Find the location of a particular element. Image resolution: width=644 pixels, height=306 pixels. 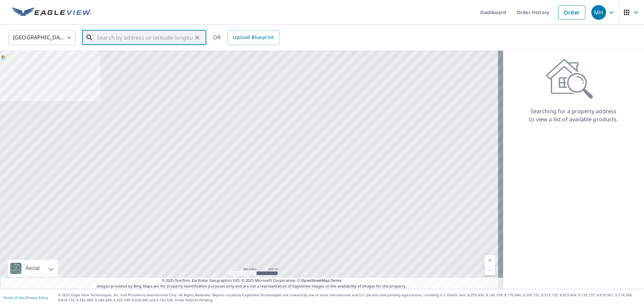

img: EV Logo is located at coordinates (51, 13).